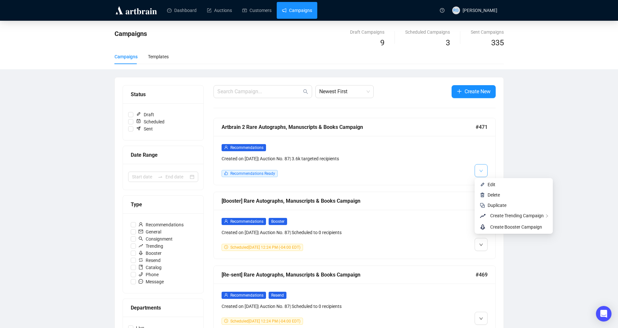  Describe the element at coordinates (497, 43) in the screenshot. I see `span: 335` at that location.